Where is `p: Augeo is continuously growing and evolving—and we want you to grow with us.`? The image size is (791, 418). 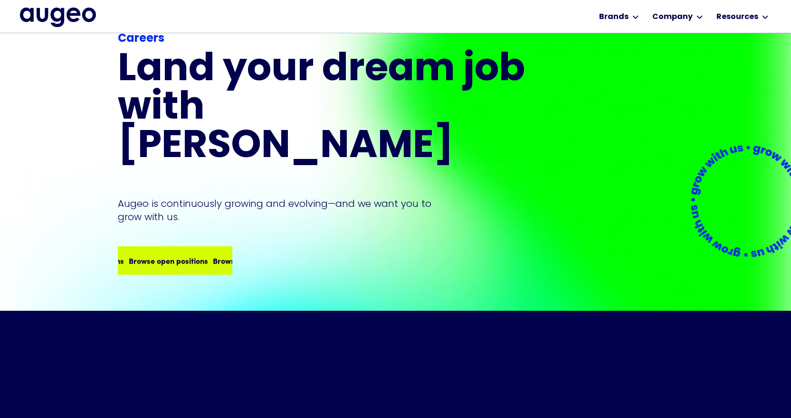
p: Augeo is continuously growing and evolving—and we want you to grow with us. is located at coordinates (281, 210).